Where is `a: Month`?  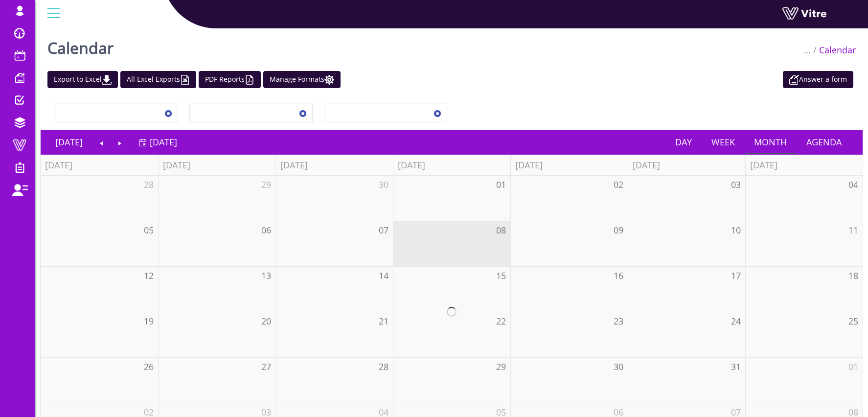
a: Month is located at coordinates (771, 142).